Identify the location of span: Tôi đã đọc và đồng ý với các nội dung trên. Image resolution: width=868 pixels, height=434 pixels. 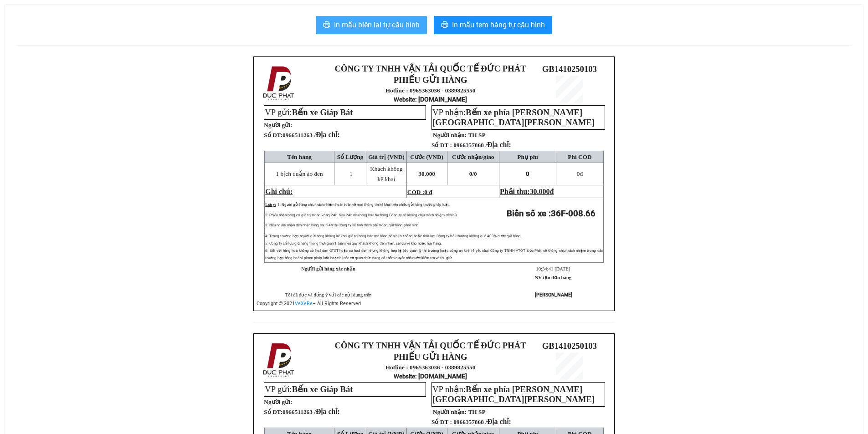
(328, 295).